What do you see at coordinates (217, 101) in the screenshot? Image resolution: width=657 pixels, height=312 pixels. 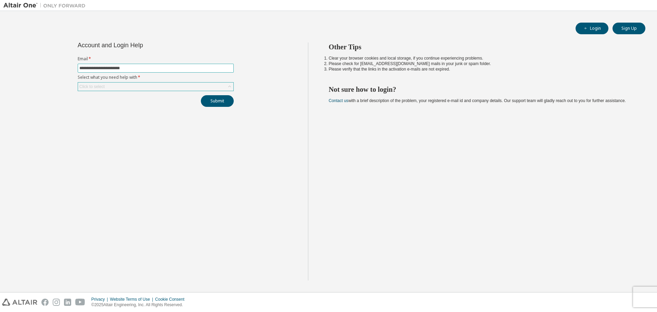 I see `button: Submit` at bounding box center [217, 101].